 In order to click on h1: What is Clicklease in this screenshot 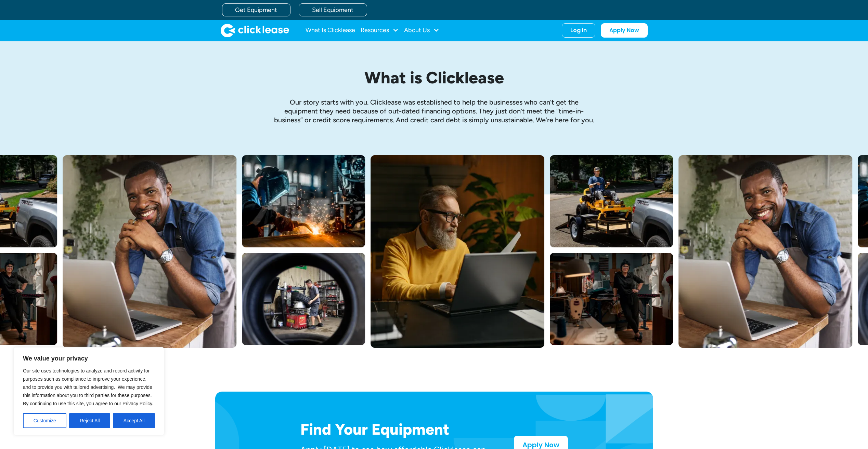, I will do `click(434, 78)`.